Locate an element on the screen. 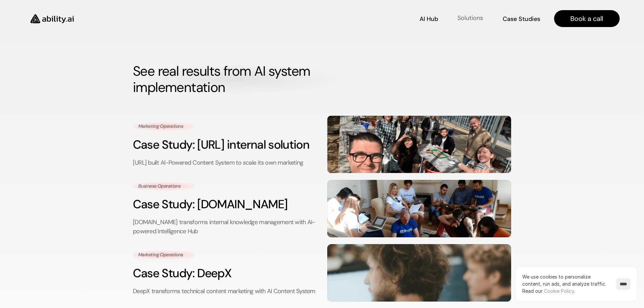 The image size is (644, 308). p: AI Hub is located at coordinates (429, 19).